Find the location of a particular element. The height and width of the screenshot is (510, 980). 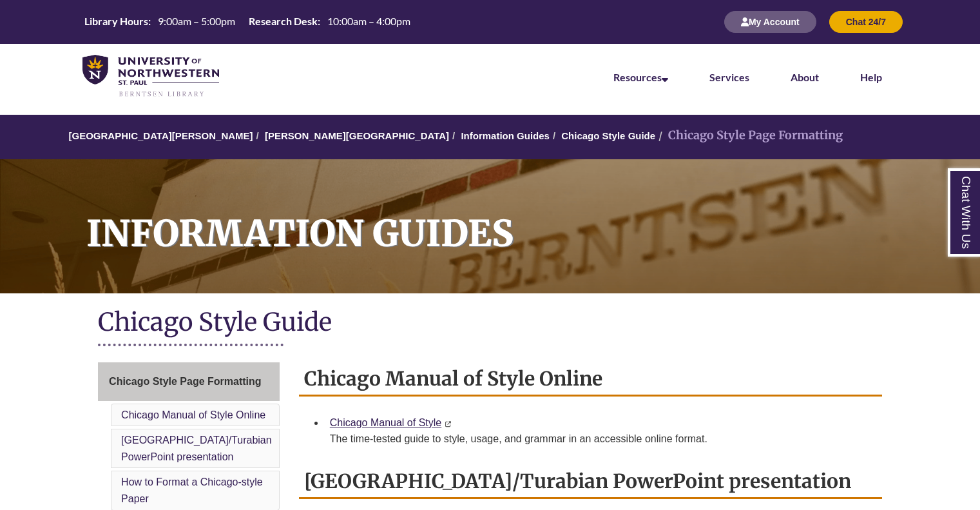

a: About is located at coordinates (805, 77).